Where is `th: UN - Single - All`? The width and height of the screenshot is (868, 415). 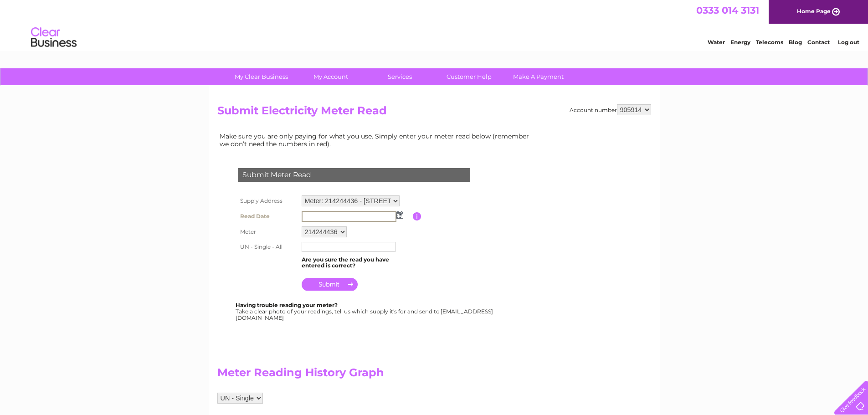 th: UN - Single - All is located at coordinates (267, 247).